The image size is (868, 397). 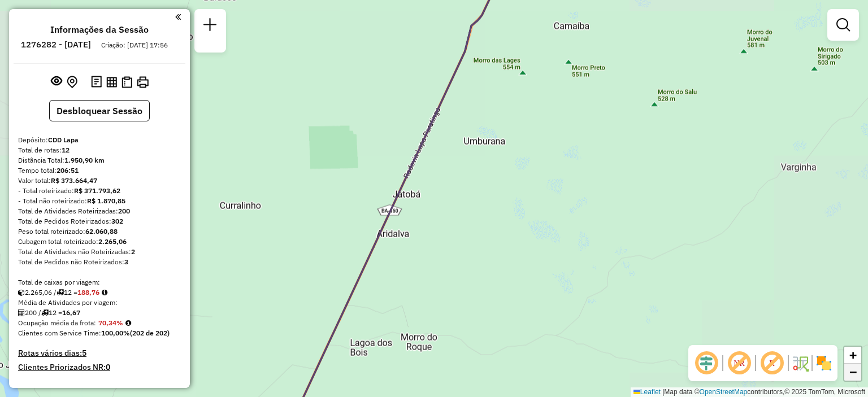 What do you see at coordinates (99, 303) in the screenshot?
I see `div: Média de Atividades por viagem:` at bounding box center [99, 303].